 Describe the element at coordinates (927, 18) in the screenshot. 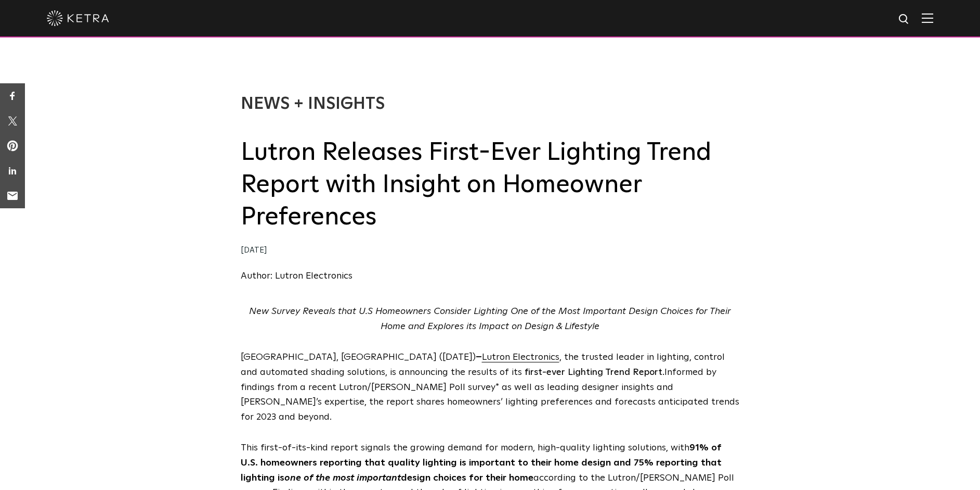

I see `img: Hamburger%20Nav.svg` at that location.